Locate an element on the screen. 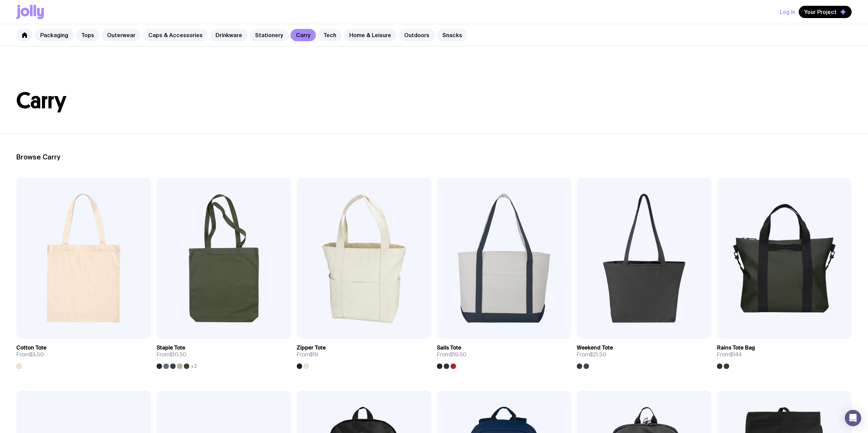 This screenshot has width=868, height=433. span: $144 is located at coordinates (735, 355).